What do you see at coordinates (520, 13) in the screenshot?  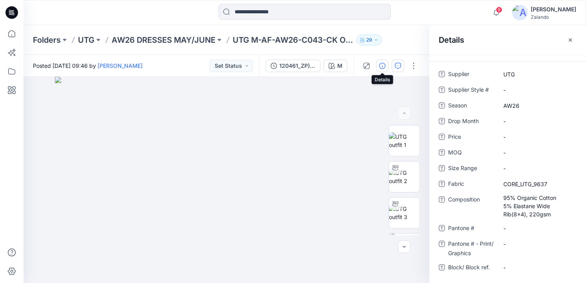 I see `img: avatar` at bounding box center [520, 13].